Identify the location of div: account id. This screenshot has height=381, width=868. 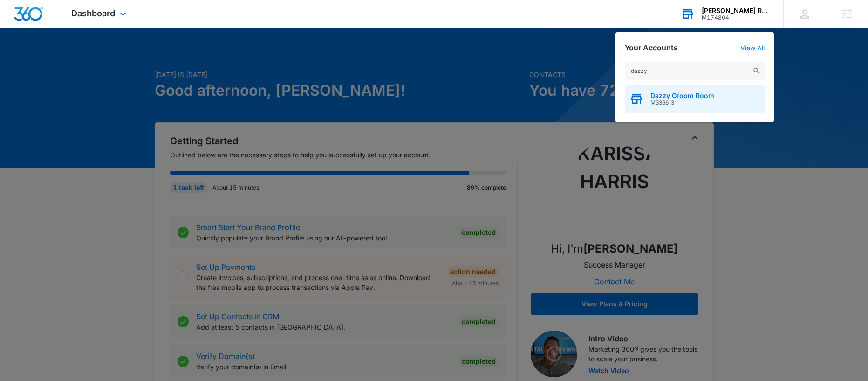
(736, 17).